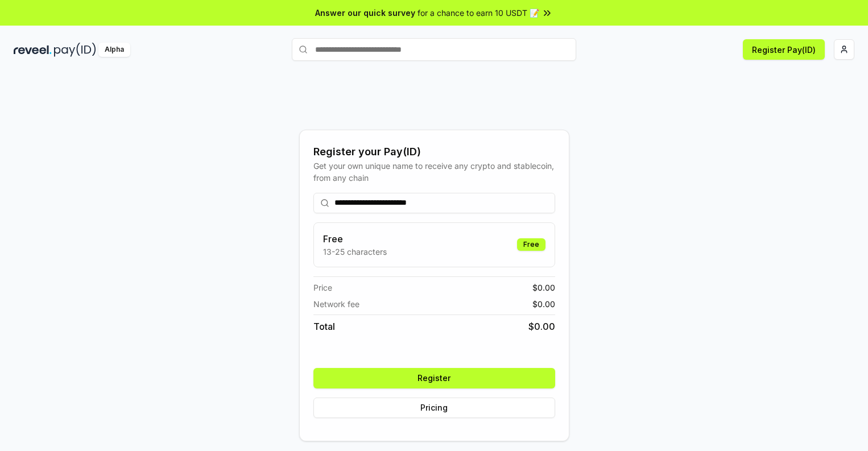  Describe the element at coordinates (434, 408) in the screenshot. I see `button: Pricing` at that location.